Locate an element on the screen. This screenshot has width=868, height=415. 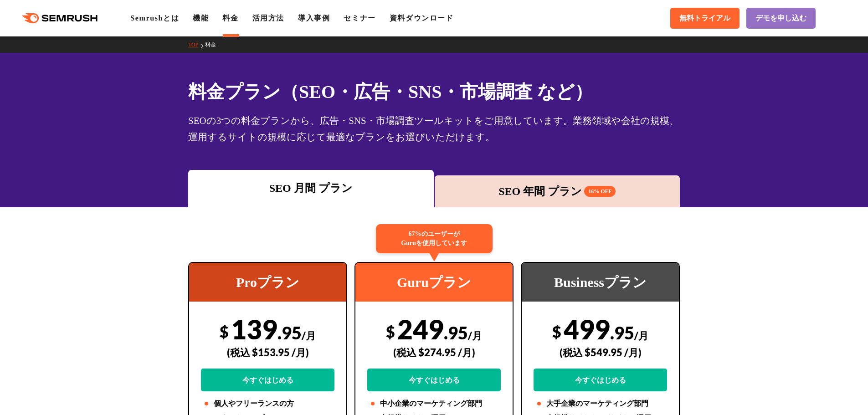
h1: 料金プラン（SEO・広告・SNS・市場調査 など） is located at coordinates (434, 92).